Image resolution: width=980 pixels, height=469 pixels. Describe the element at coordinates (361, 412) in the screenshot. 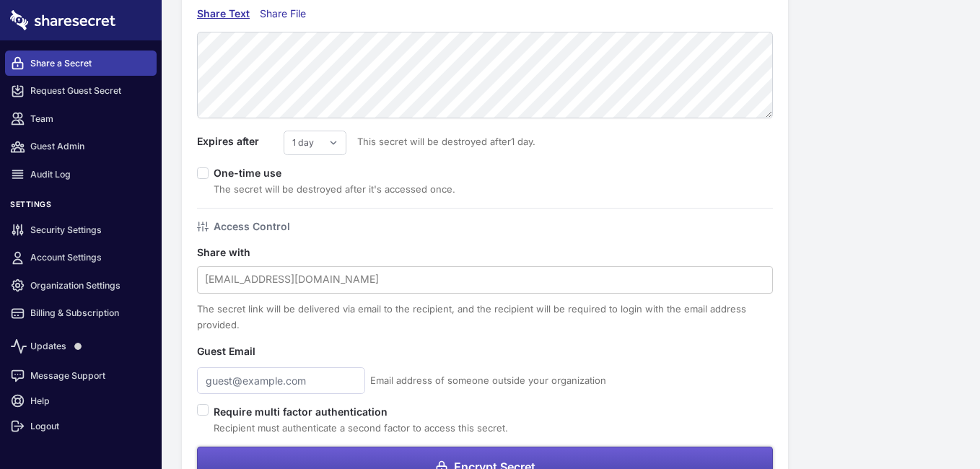

I see `label: Require multi factor authentication` at that location.